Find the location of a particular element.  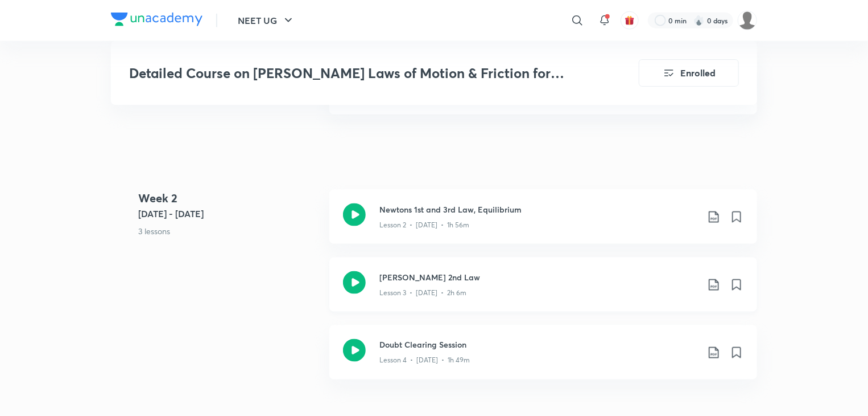

img: streak is located at coordinates (699, 20).